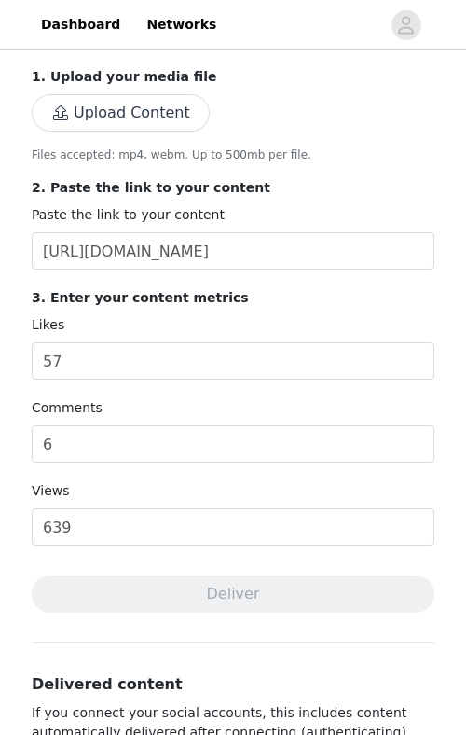  Describe the element at coordinates (48, 324) in the screenshot. I see `label: Likes` at that location.